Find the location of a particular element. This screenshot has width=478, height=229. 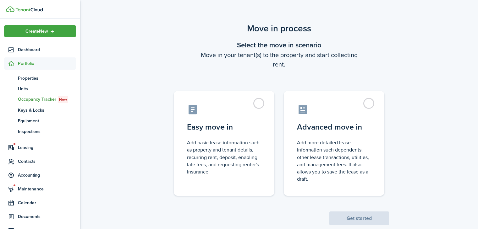

wizard-step-header-title: Select the move in scenario is located at coordinates (279, 45).